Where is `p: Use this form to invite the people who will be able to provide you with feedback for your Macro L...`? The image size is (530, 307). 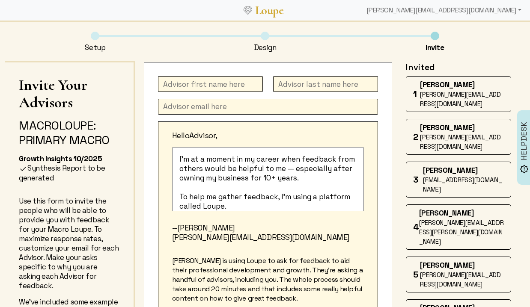
p: Use this form to invite the people who will be able to provide you with feedback for your Macro L... is located at coordinates (69, 243).